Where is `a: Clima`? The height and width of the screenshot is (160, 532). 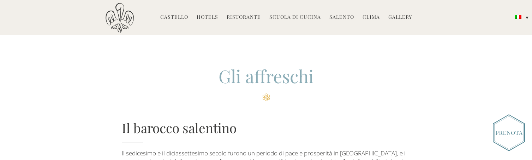 a: Clima is located at coordinates (371, 17).